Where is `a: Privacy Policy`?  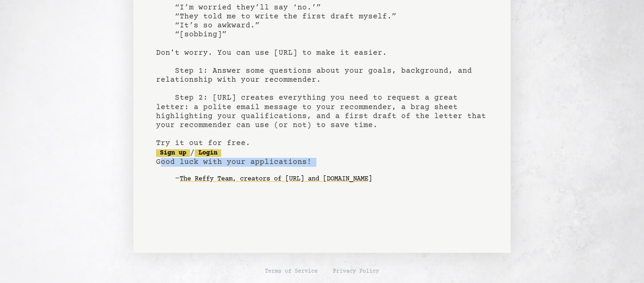
a: Privacy Policy is located at coordinates (356, 271).